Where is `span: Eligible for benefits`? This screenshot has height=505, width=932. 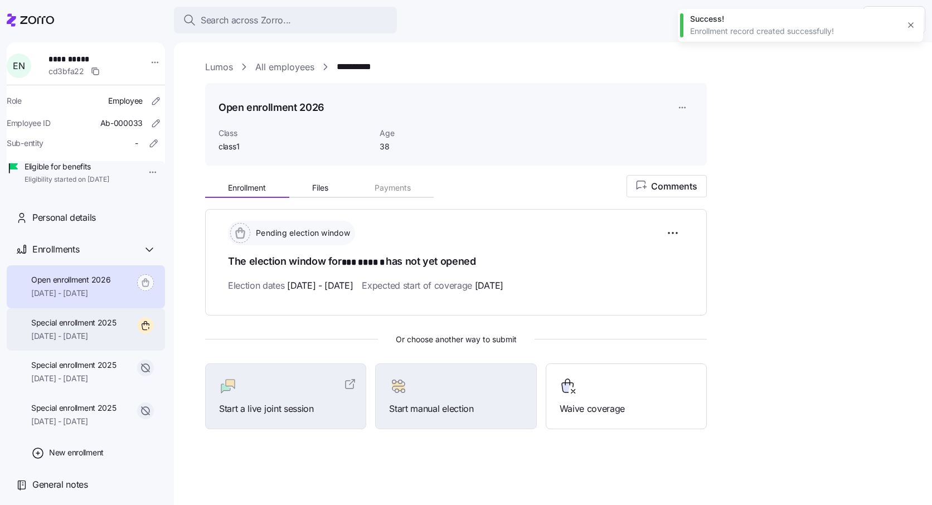 span: Eligible for benefits is located at coordinates (67, 167).